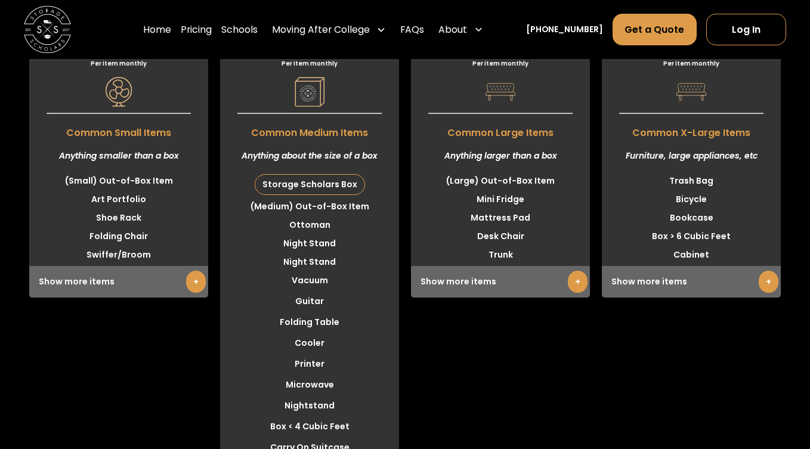 This screenshot has width=810, height=449. Describe the element at coordinates (119, 255) in the screenshot. I see `li: Swiffer/Broom` at that location.